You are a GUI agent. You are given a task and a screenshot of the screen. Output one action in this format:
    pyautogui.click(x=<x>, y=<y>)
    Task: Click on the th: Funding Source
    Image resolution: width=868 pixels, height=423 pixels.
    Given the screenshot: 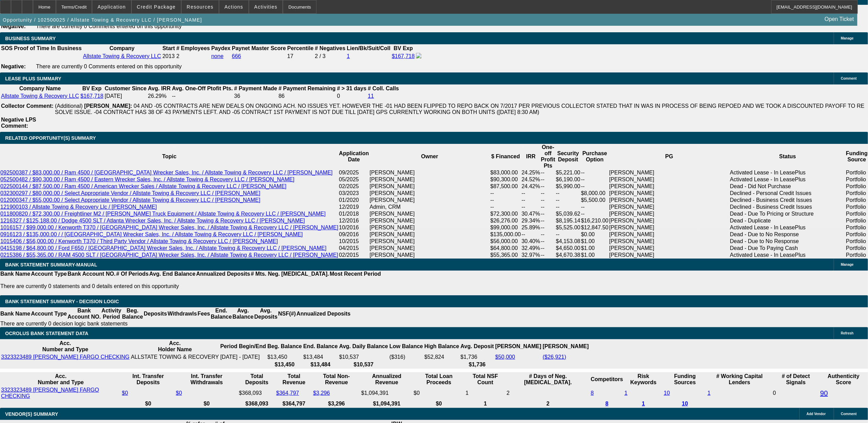 What is the action you would take?
    pyautogui.click(x=857, y=156)
    